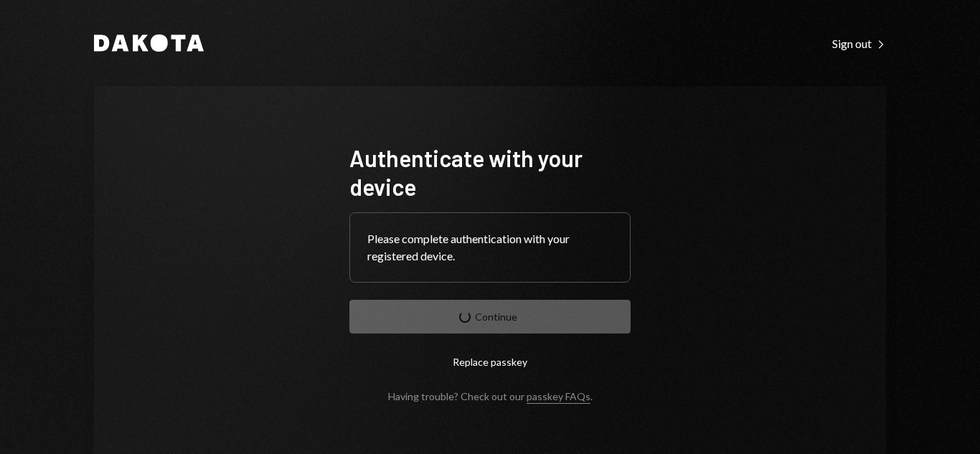 Image resolution: width=980 pixels, height=454 pixels. What do you see at coordinates (490, 248) in the screenshot?
I see `div: Please complete authentication with your registered device.` at bounding box center [490, 248].